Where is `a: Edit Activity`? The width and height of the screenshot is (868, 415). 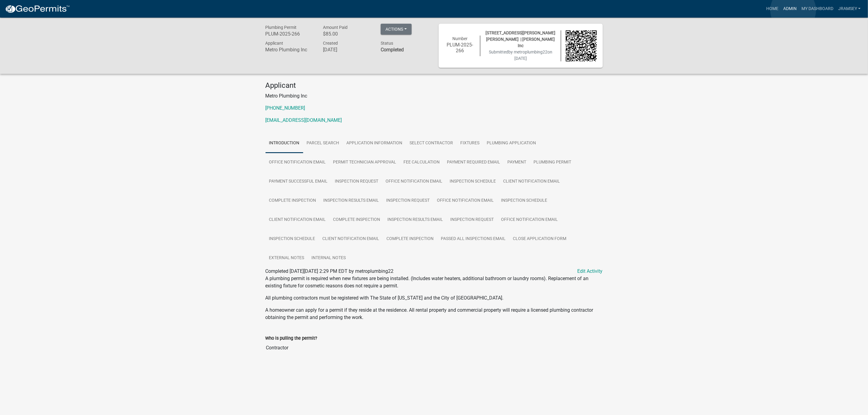
a: Edit Activity is located at coordinates (590, 271).